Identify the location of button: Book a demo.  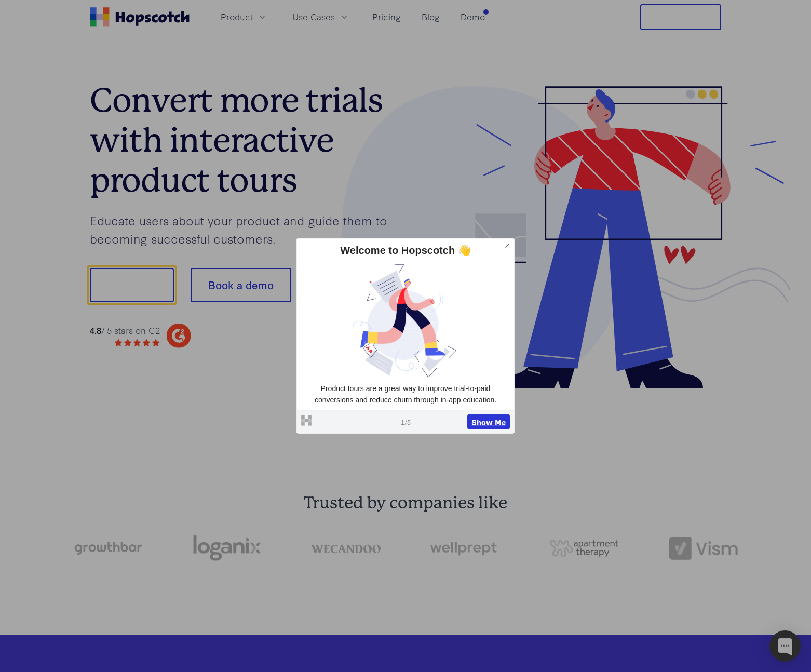
(241, 285).